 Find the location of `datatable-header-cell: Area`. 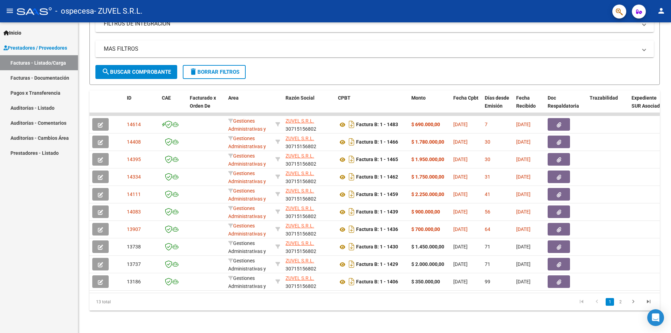

datatable-header-cell: Area is located at coordinates (249, 106).